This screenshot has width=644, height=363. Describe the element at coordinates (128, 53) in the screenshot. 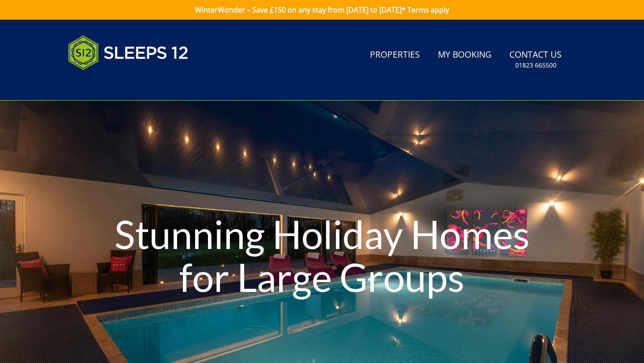

I see `img: Sleeps 12` at that location.